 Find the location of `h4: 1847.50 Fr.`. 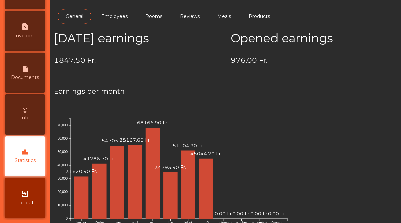

h4: 1847.50 Fr. is located at coordinates (137, 60).